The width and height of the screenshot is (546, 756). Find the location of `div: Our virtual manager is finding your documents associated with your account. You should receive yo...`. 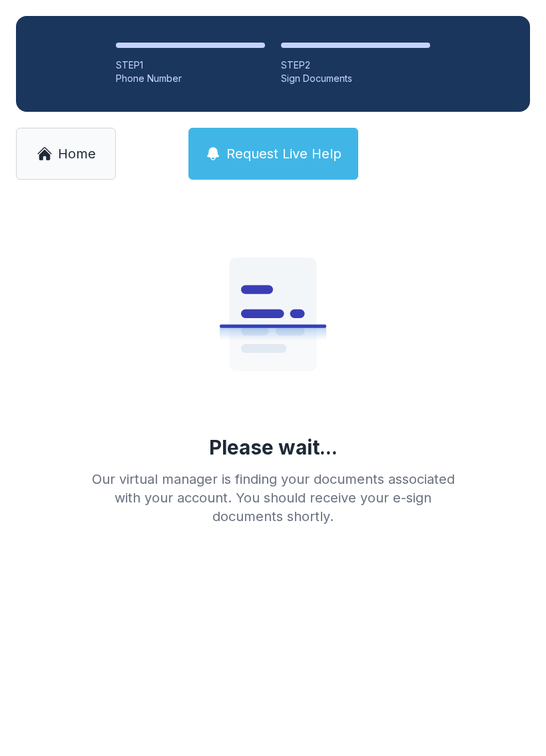

div: Our virtual manager is finding your documents associated with your account. You should receive yo... is located at coordinates (273, 498).